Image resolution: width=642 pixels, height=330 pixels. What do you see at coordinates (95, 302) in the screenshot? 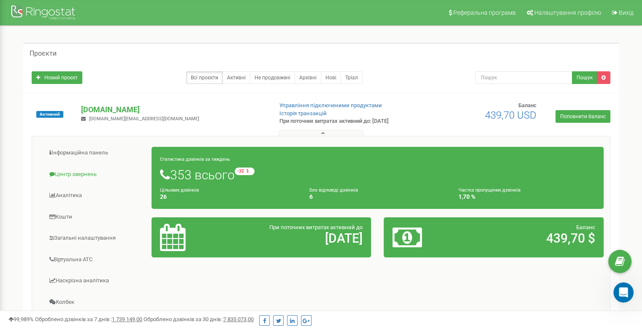
I see `a: Колбек` at bounding box center [95, 302].